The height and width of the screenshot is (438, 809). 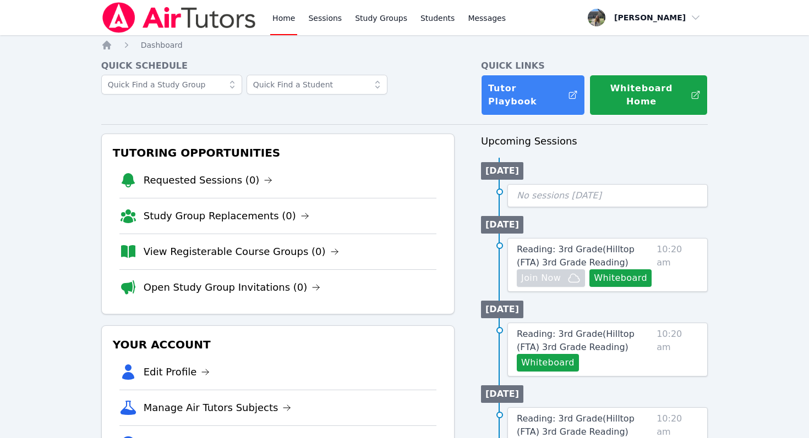 What do you see at coordinates (241, 252) in the screenshot?
I see `a: View Registerable Course Groups (0)` at bounding box center [241, 252].